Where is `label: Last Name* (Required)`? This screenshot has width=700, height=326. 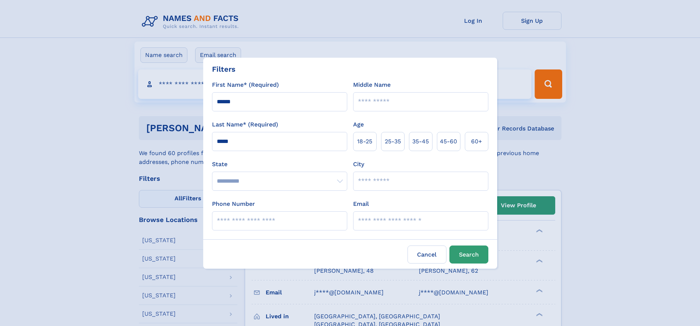 label: Last Name* (Required) is located at coordinates (245, 125).